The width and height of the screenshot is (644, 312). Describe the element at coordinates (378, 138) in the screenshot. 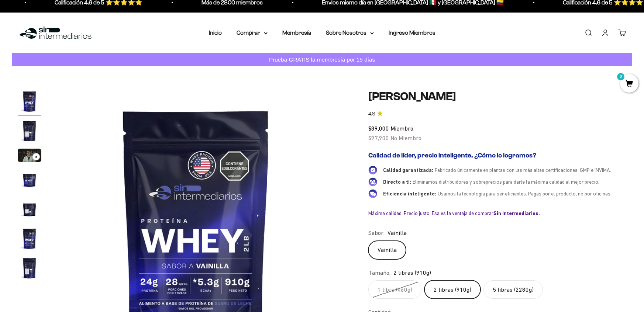

I see `span: $97,900` at that location.